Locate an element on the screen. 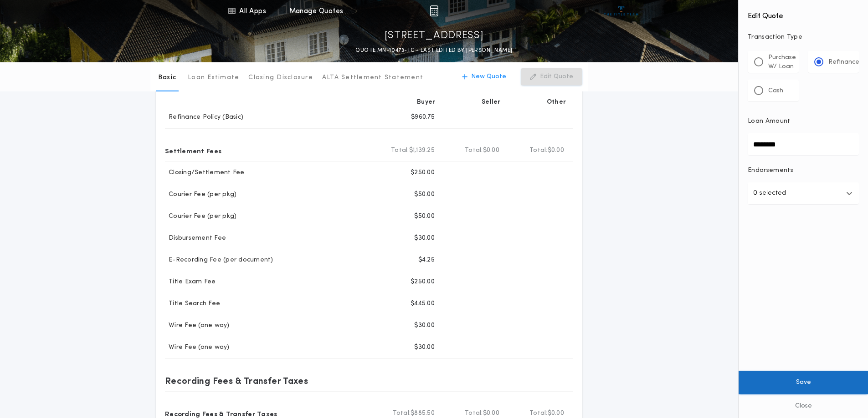 Image resolution: width=868 pixels, height=418 pixels. p: Recording Fees & Transfer Taxes is located at coordinates (236, 381).